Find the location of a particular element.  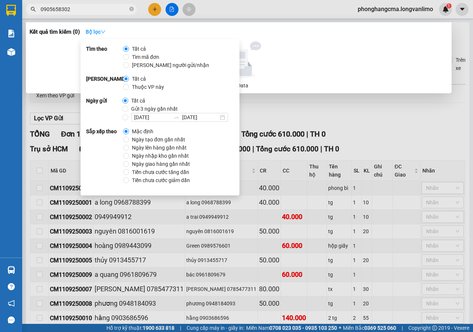

strong: Tìm theo is located at coordinates (105, 57).